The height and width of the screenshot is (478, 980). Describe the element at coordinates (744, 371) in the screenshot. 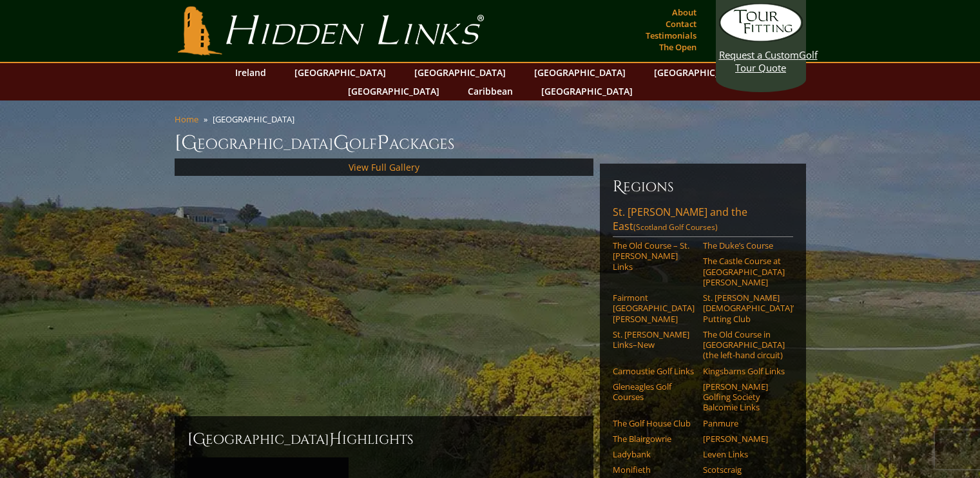

I see `a: Kingsbarns Golf Links` at that location.